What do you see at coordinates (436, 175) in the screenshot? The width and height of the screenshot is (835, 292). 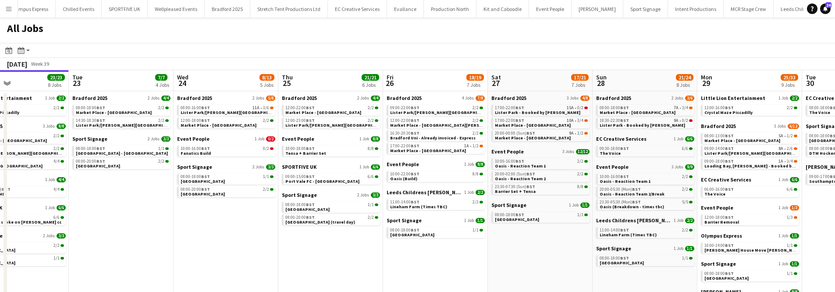 I see `div: Event People1 Job8/810:00-22:00BST8/8Oasis (Build)` at bounding box center [436, 175].